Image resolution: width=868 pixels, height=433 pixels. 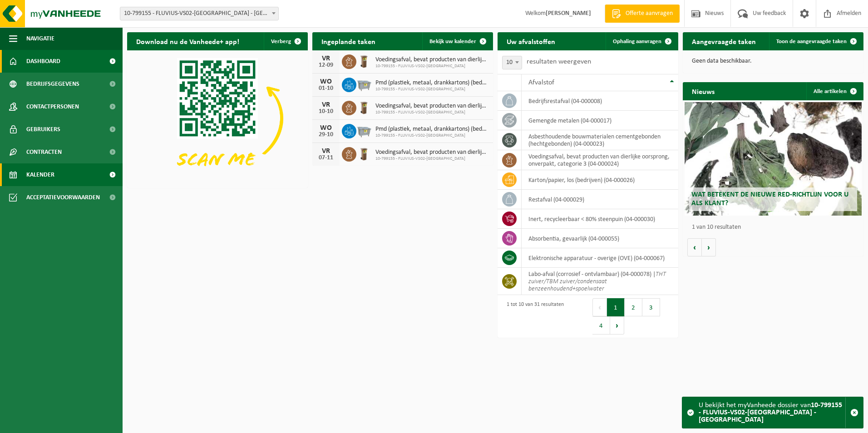 What do you see at coordinates (326, 159) in the screenshot?
I see `div: 07-11` at bounding box center [326, 159].